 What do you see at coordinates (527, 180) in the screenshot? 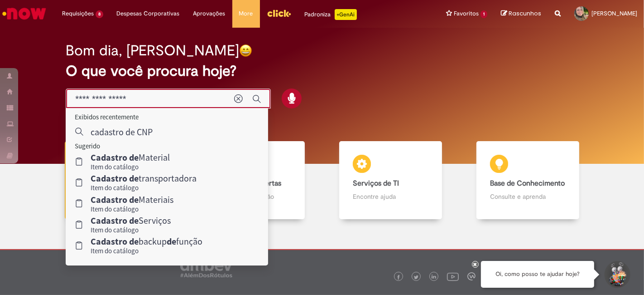
I see `a: Base de Conhecimento Consulte e aprenda` at bounding box center [527, 180].